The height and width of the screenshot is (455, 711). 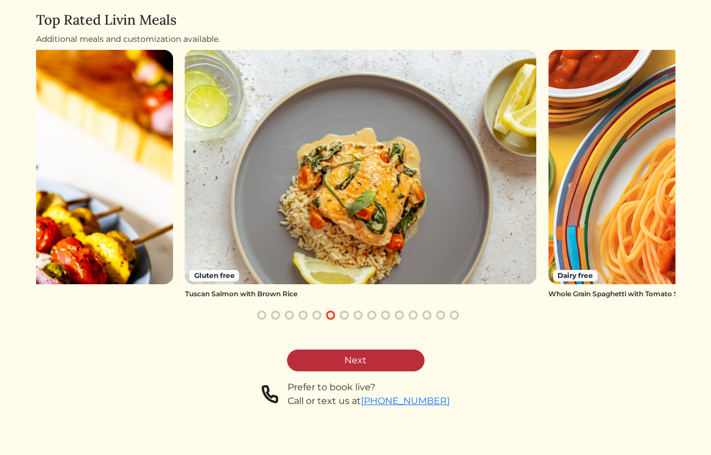 I want to click on div: Call or text us at, so click(x=368, y=401).